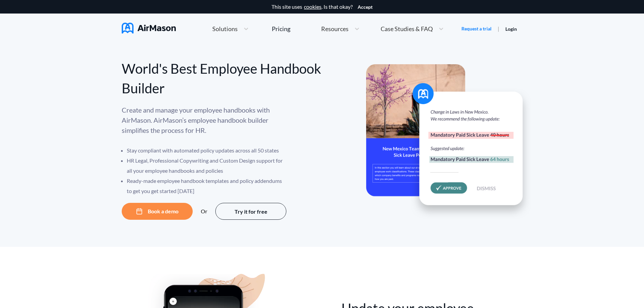 The height and width of the screenshot is (308, 644). Describe the element at coordinates (281, 28) in the screenshot. I see `a: Pricing` at that location.